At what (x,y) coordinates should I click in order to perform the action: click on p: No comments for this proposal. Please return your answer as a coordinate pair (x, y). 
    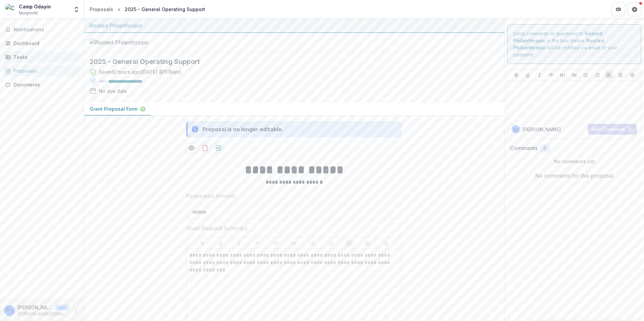
    Looking at the image, I should click on (574, 176).